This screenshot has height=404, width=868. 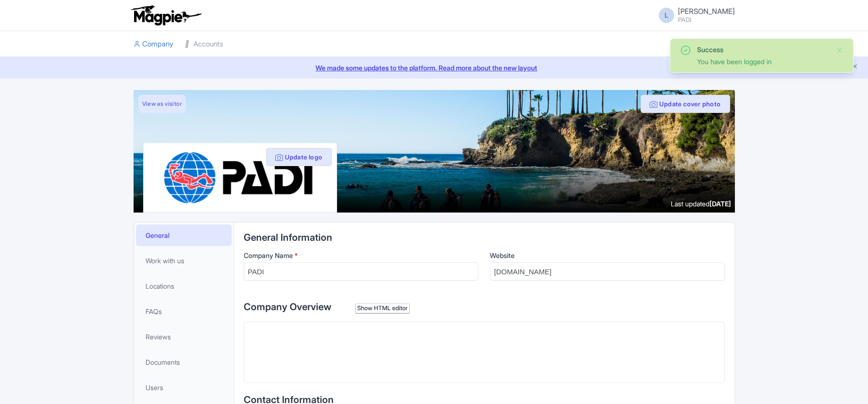 I want to click on a: Accounts, so click(x=204, y=44).